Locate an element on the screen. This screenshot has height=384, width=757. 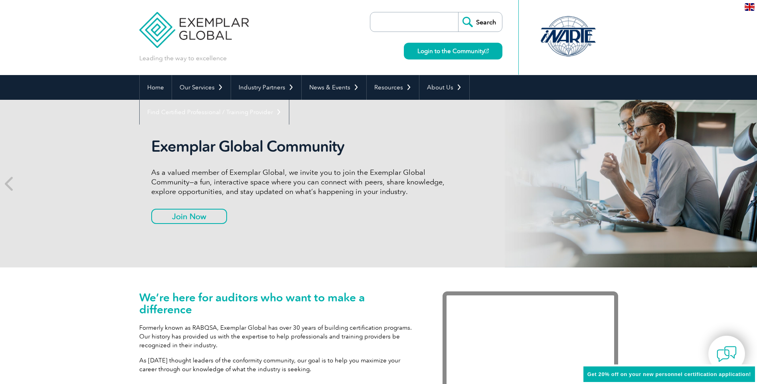
a: Join Now is located at coordinates (189, 216).